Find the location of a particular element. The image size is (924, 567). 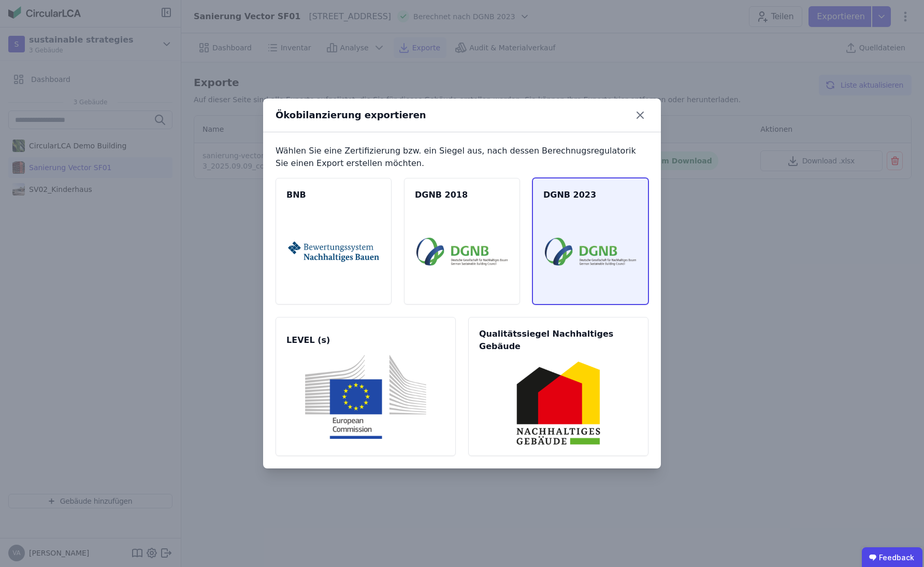

div: Wählen Sie eine Zertifizierung bzw. ein Siegel aus, nach dessen Berechnugsregulatorik Sie einen E... is located at coordinates (462, 157).